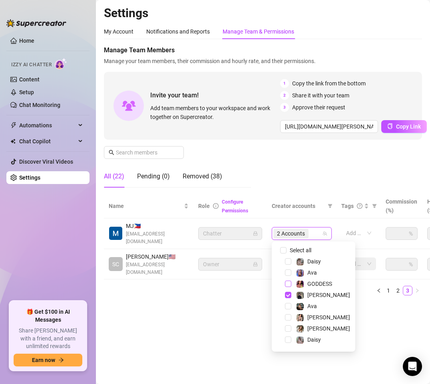 This screenshot has height=384, width=430. What do you see at coordinates (379, 291) in the screenshot?
I see `button: left` at bounding box center [379, 291].